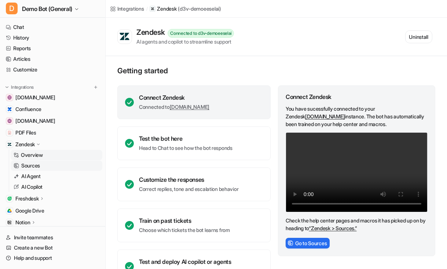 The width and height of the screenshot is (447, 269). What do you see at coordinates (127, 8) in the screenshot?
I see `a: Integrations` at bounding box center [127, 8].